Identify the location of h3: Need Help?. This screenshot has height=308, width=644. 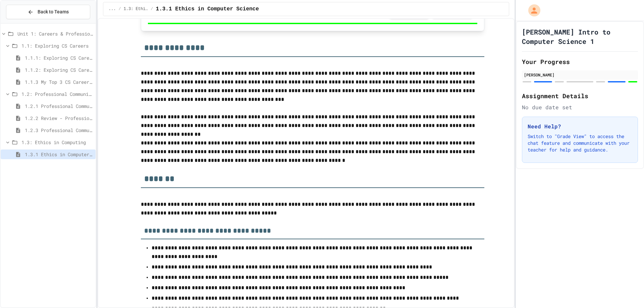
(580, 126).